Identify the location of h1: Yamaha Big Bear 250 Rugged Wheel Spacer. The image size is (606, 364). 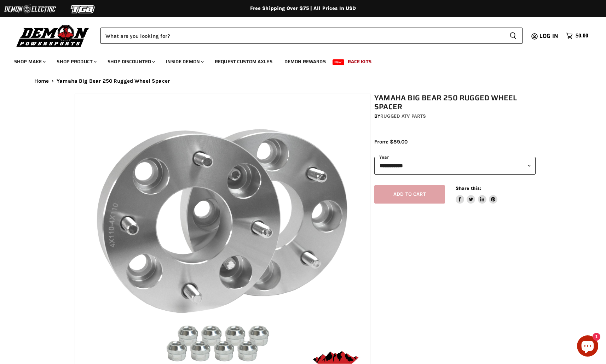
(455, 102).